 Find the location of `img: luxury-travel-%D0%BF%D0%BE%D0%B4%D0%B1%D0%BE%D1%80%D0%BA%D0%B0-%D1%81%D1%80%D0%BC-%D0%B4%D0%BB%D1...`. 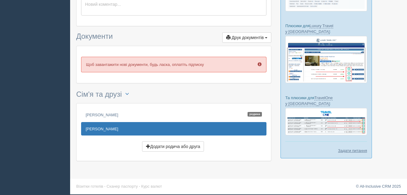

img: luxury-travel-%D0%BF%D0%BE%D0%B4%D0%B1%D0%BE%D1%80%D0%BA%D0%B0-%D1%81%D1%80%D0%BC-%D0%B4%D0%BB%D1... is located at coordinates (327, 60).